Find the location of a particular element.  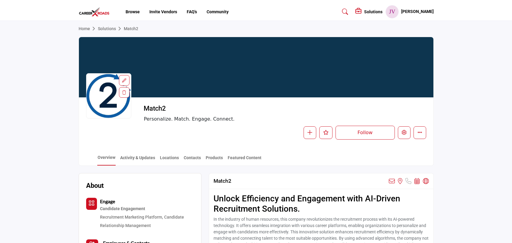

a: Match2 is located at coordinates (131, 29).